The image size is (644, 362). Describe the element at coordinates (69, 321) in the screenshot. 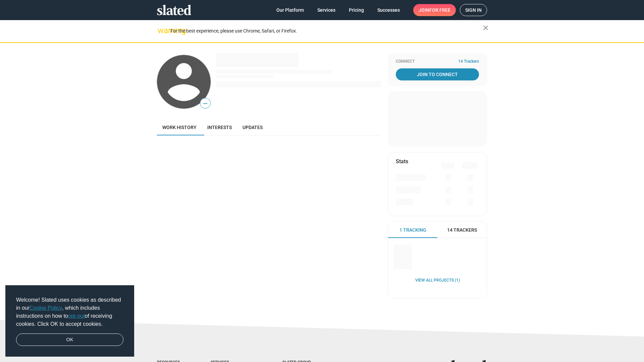

I see `div: cookieconsent` at that location.